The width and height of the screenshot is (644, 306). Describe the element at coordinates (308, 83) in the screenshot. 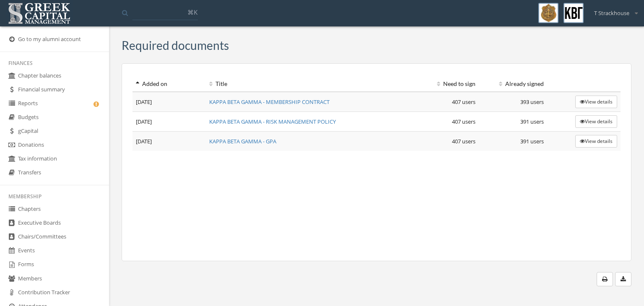

I see `th: Title` at that location.